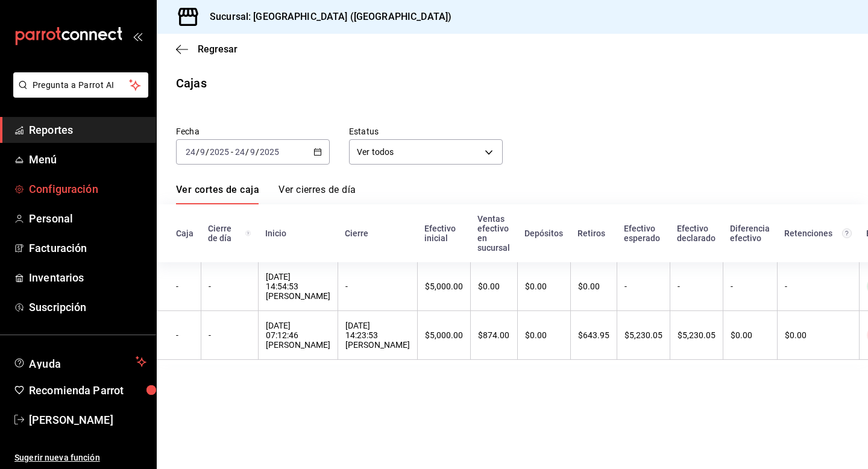  What do you see at coordinates (87, 218) in the screenshot?
I see `span: Personal` at bounding box center [87, 218].